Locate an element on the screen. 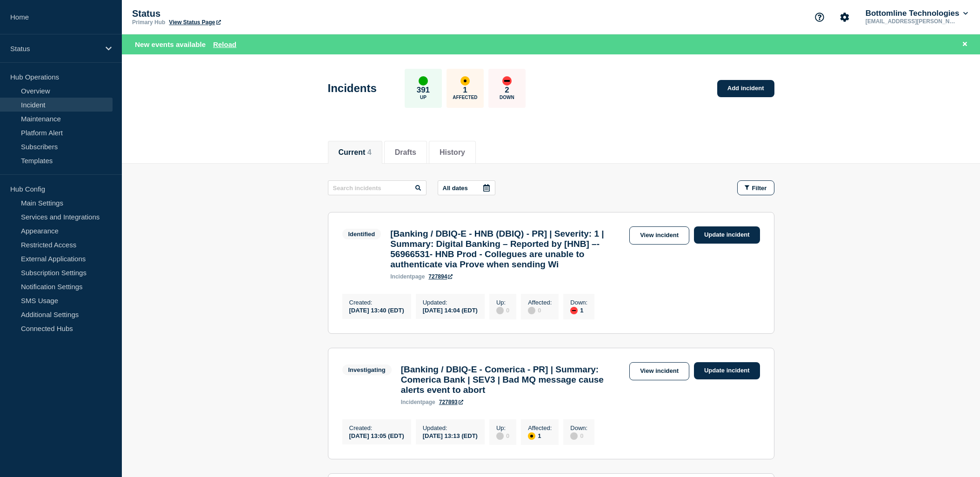 The height and width of the screenshot is (477, 980). p: 391 is located at coordinates (423, 90).